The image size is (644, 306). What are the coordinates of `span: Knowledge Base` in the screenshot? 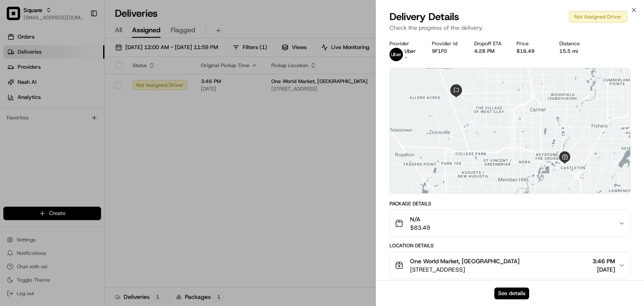 It's located at (40, 126).